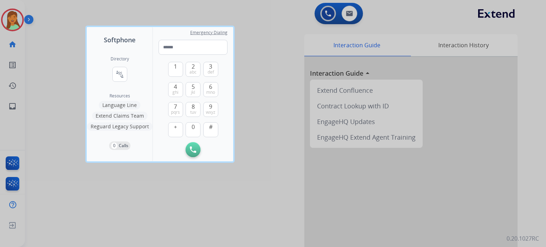 The image size is (546, 247). I want to click on span: 9, so click(210, 107).